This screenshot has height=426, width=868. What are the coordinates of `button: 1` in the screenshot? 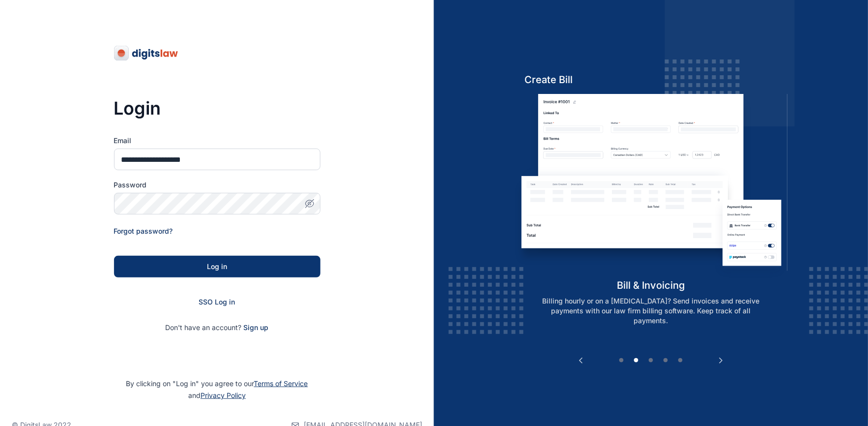 It's located at (622, 361).